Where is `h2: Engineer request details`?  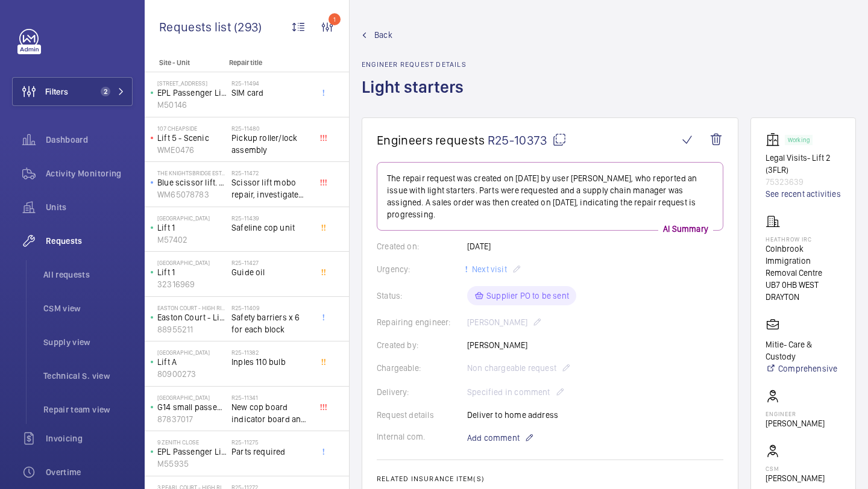
h2: Engineer request details is located at coordinates (415, 65).